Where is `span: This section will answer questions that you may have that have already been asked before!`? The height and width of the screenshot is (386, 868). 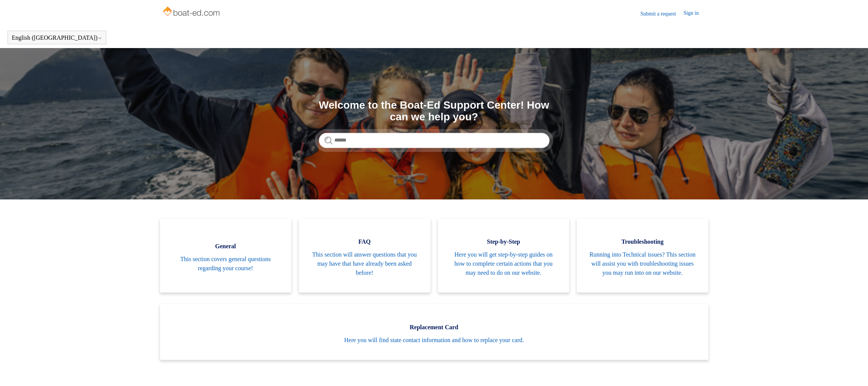 span: This section will answer questions that you may have that have already been asked before! is located at coordinates (365, 264).